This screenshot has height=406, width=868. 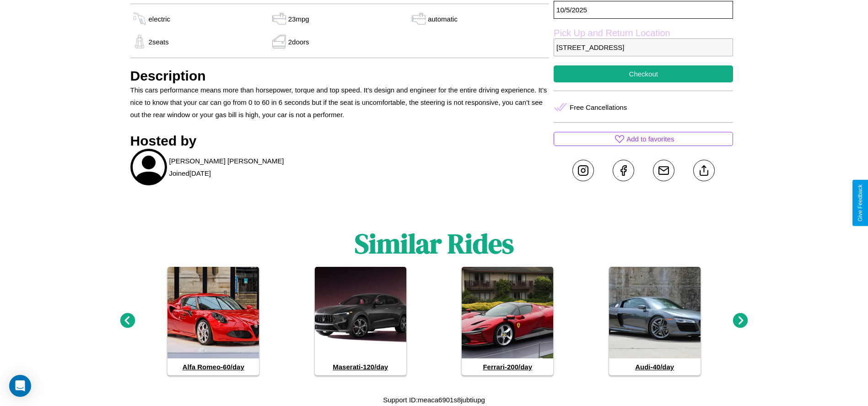 What do you see at coordinates (213, 367) in the screenshot?
I see `h4: Alfa Romeo - 60 /day` at bounding box center [213, 367].